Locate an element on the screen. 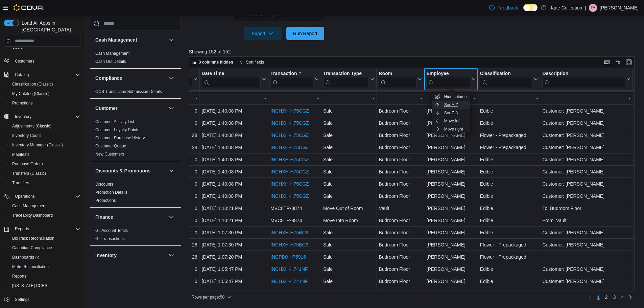 The width and height of the screenshot is (644, 308). button: Operations is located at coordinates (42, 196).